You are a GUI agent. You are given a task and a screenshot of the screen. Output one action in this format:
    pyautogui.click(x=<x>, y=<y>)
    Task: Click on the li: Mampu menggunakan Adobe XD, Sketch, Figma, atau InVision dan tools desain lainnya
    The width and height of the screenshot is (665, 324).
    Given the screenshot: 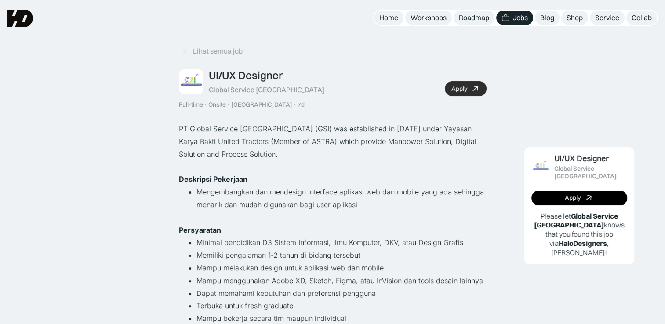 What is the action you would take?
    pyautogui.click(x=341, y=281)
    